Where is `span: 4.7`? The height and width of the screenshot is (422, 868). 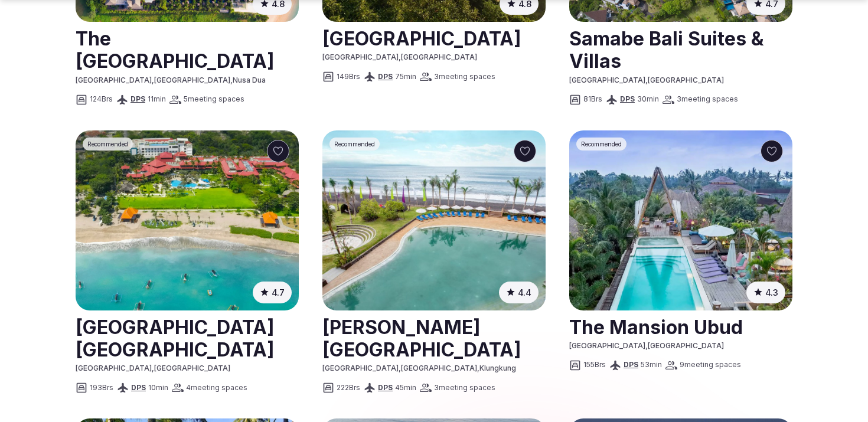
span: 4.7 is located at coordinates (278, 293).